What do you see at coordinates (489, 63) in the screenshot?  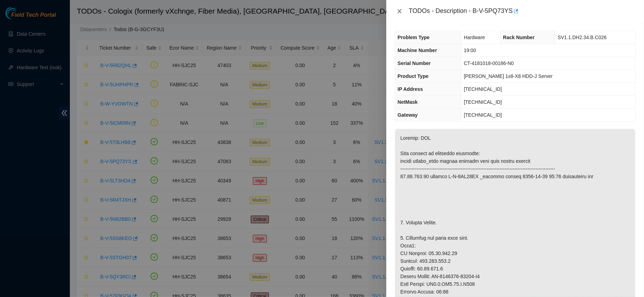 I see `span: CT-4181018-00186-N0` at bounding box center [489, 63].